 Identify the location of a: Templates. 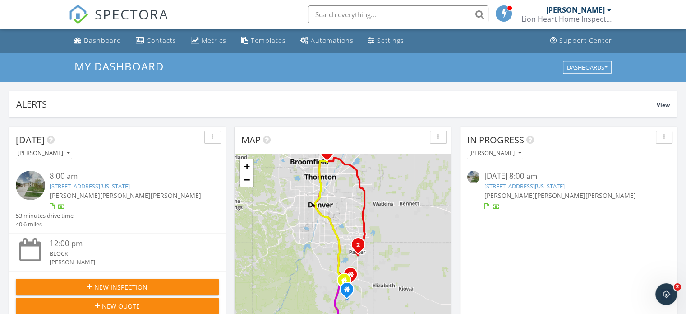
(263, 41).